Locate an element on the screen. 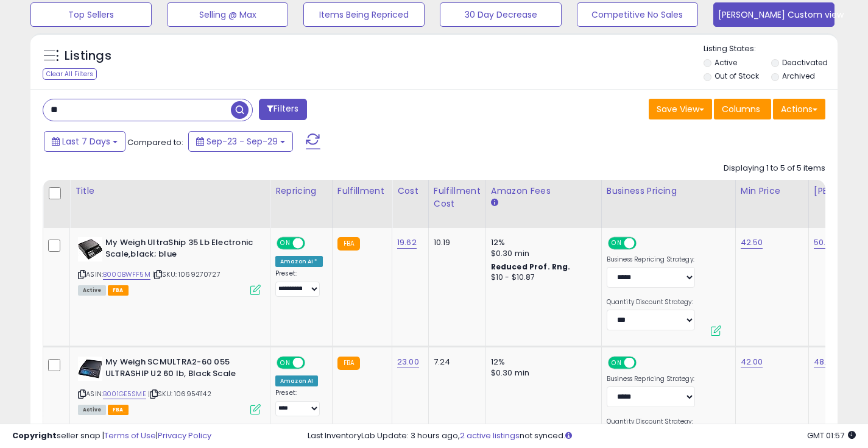 This screenshot has height=448, width=868. button: Last 7 Days is located at coordinates (84, 141).